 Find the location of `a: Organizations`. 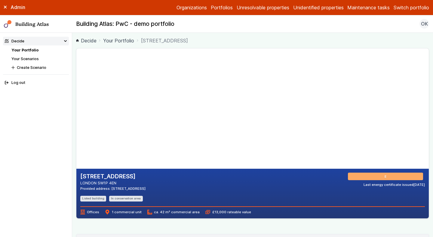

a: Organizations is located at coordinates (192, 8).